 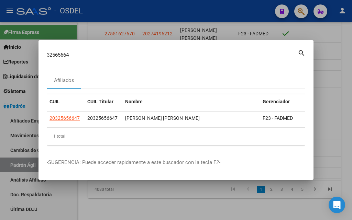 I want to click on datatable-header-cell: Nombre, so click(x=191, y=102).